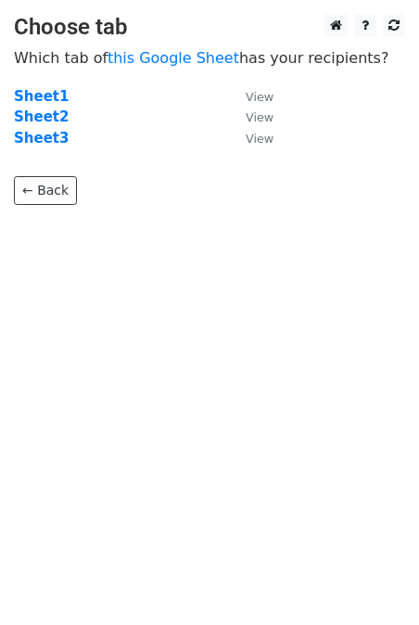  What do you see at coordinates (41, 138) in the screenshot?
I see `strong: Sheet3` at bounding box center [41, 138].